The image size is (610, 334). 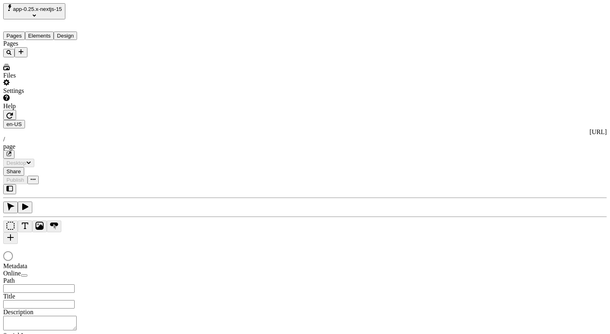 I want to click on span: en-US, so click(x=14, y=124).